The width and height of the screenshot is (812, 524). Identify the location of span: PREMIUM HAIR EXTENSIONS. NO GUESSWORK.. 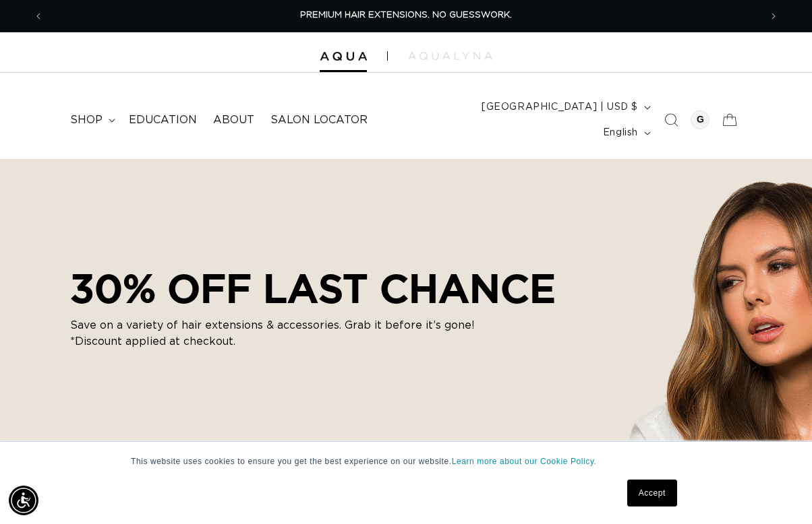
(406, 15).